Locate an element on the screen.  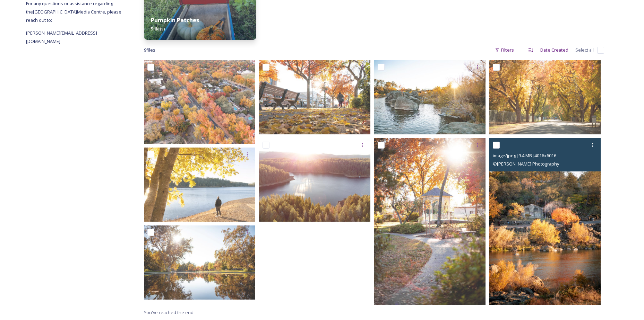
span: 9 file s is located at coordinates (150, 50).